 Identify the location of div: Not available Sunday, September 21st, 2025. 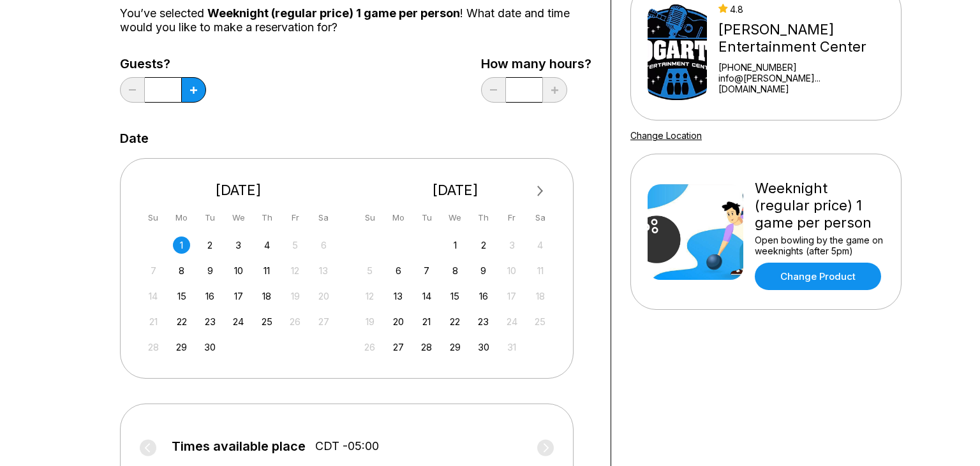
(153, 321).